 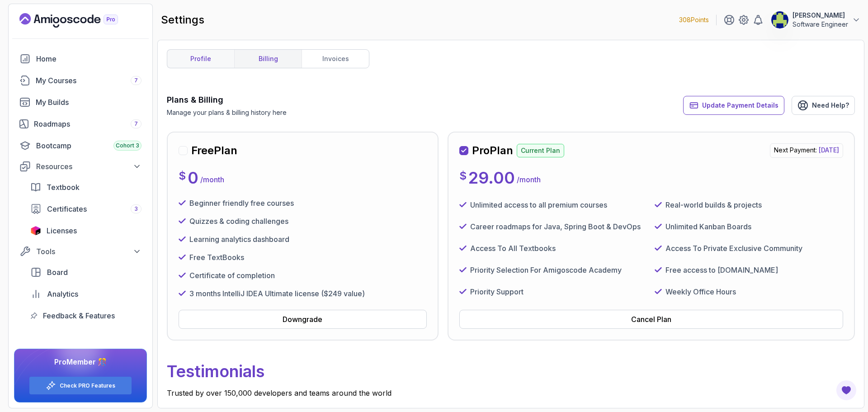 I want to click on h3: Plans & Billing, so click(x=226, y=100).